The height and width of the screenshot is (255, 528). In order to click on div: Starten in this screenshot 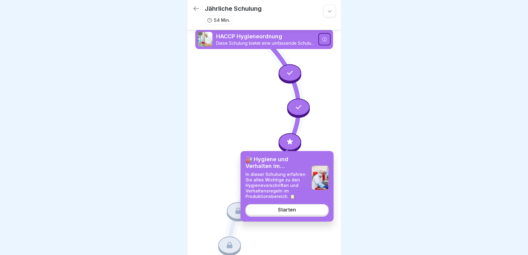, I will do `click(287, 209)`.